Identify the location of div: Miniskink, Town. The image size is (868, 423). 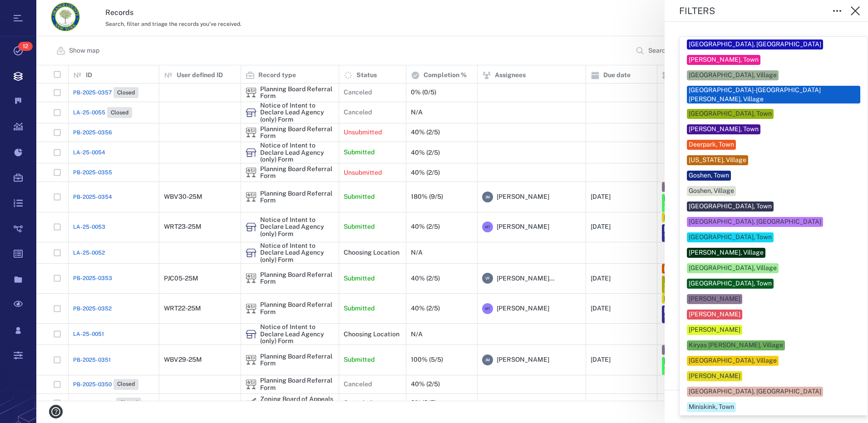
(711, 407).